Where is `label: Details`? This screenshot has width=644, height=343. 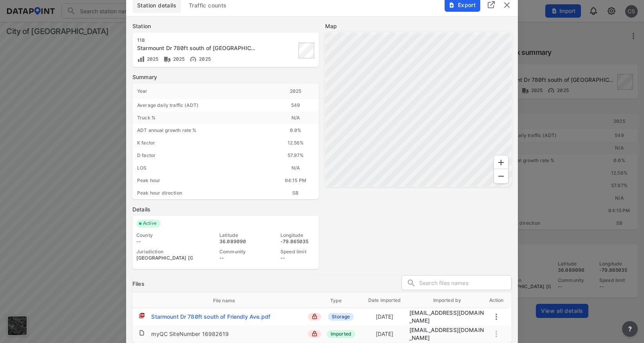 label: Details is located at coordinates (226, 209).